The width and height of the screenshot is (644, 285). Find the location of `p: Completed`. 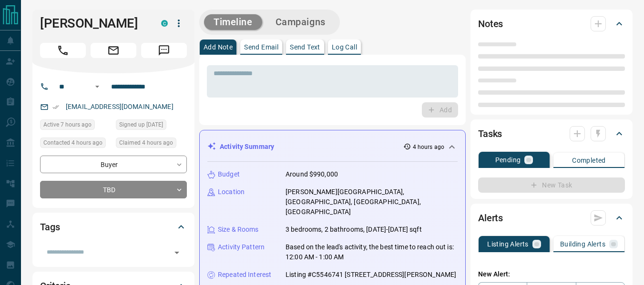

p: Completed is located at coordinates (589, 161).